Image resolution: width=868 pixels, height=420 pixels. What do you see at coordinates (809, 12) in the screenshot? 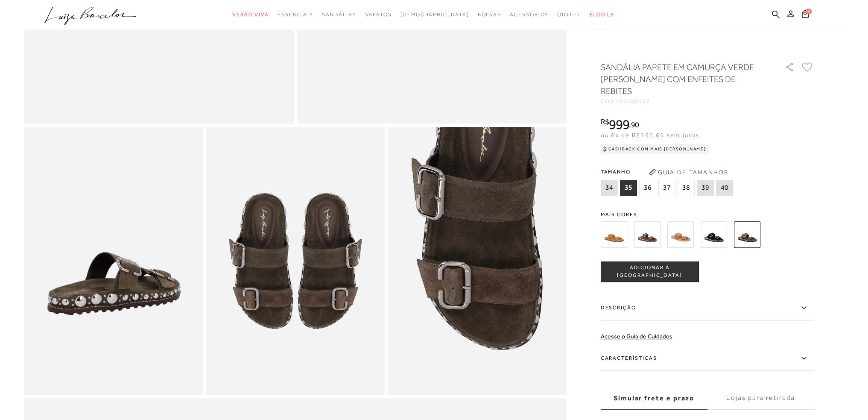
I see `span: 0` at bounding box center [809, 12].